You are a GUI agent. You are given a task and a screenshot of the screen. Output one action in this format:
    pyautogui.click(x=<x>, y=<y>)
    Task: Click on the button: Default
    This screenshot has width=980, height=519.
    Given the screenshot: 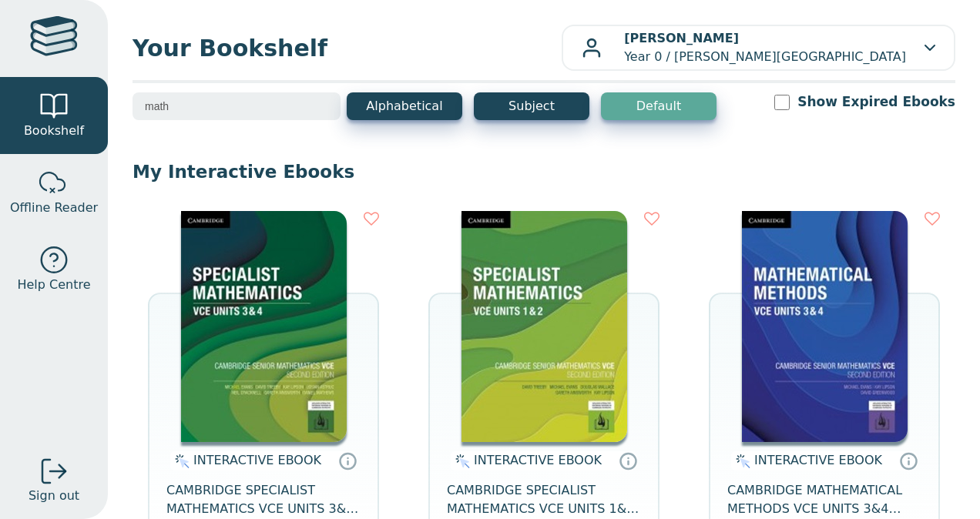 What is the action you would take?
    pyautogui.click(x=659, y=106)
    